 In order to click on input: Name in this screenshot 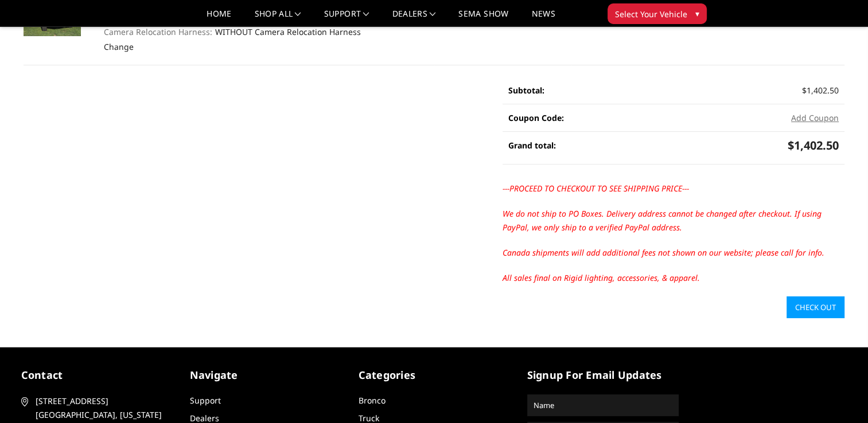, I will do `click(603, 406)`.